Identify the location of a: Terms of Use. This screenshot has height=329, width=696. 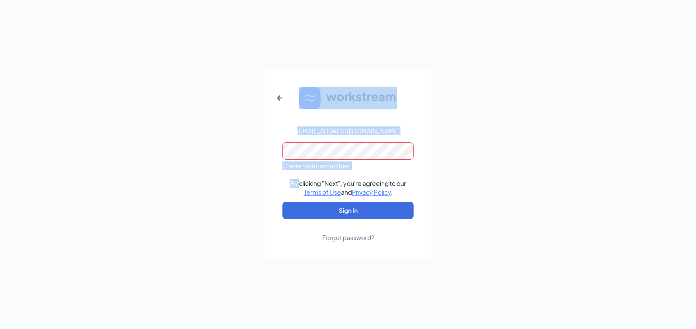
(322, 192).